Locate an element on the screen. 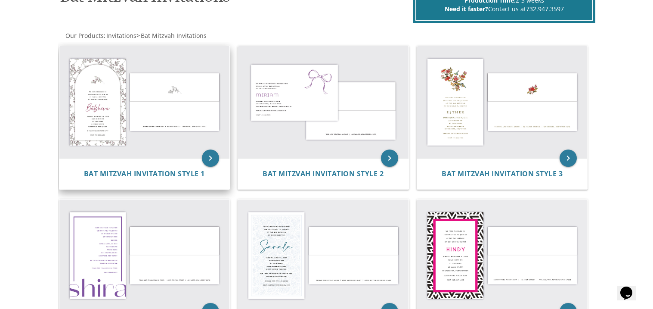 Image resolution: width=653 pixels, height=309 pixels. span: Need it faster? is located at coordinates (466, 9).